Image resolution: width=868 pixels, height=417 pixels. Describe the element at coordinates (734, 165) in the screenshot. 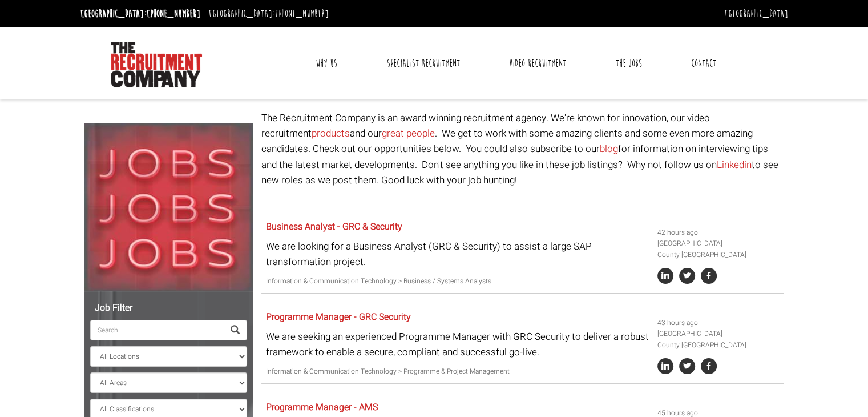

I see `a: Linkedin` at that location.